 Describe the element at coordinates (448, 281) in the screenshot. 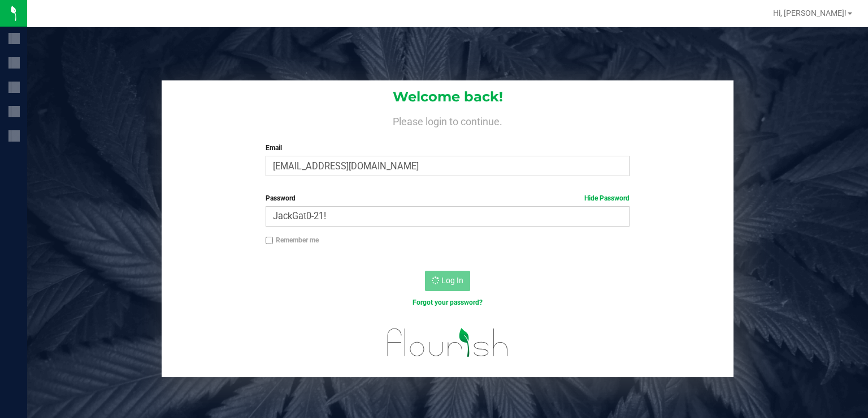

I see `button: Log In` at that location.